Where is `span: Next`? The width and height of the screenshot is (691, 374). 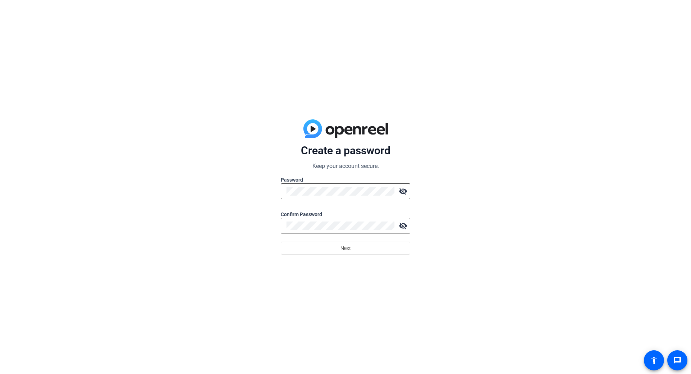 span: Next is located at coordinates (345, 248).